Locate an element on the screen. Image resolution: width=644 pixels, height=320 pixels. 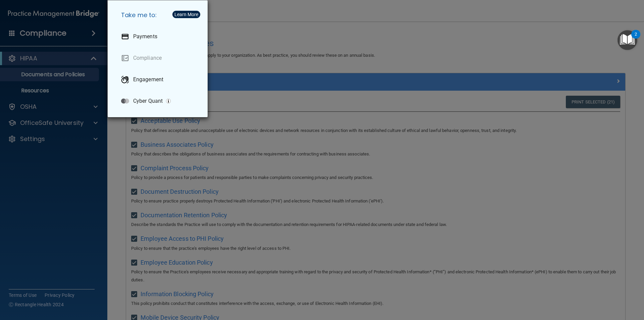
h5: Take me to: is located at coordinates (159, 15).